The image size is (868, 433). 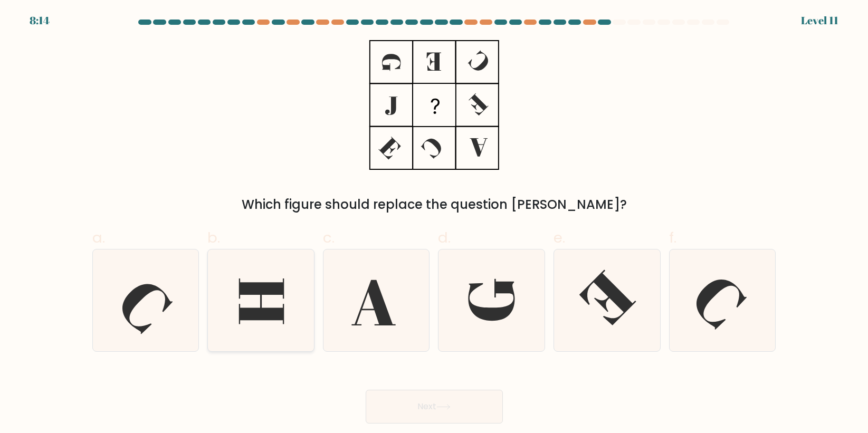 I want to click on span: c., so click(x=329, y=237).